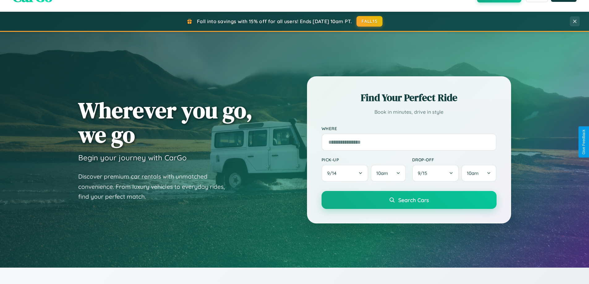  I want to click on h1: Wherever you go, we go, so click(165, 122).